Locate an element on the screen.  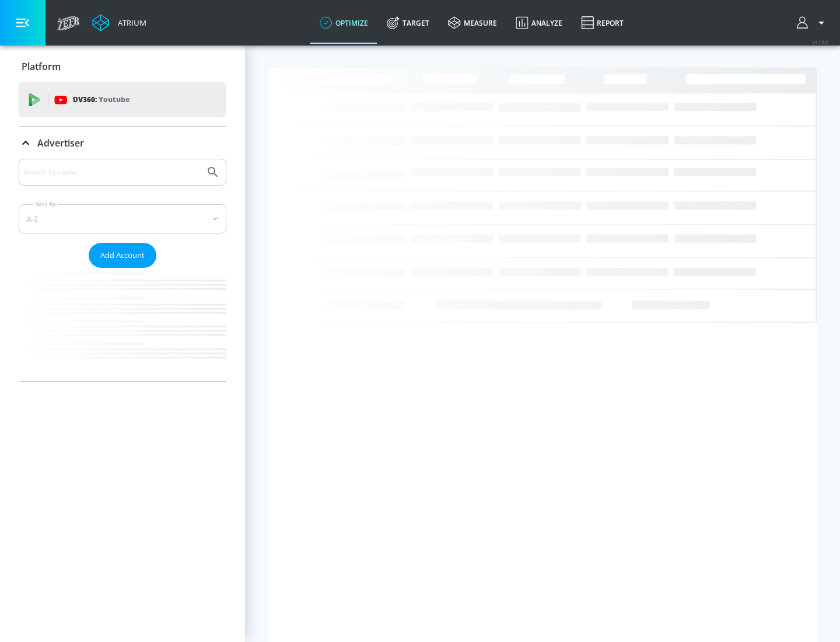
a: Analyze is located at coordinates (539, 23).